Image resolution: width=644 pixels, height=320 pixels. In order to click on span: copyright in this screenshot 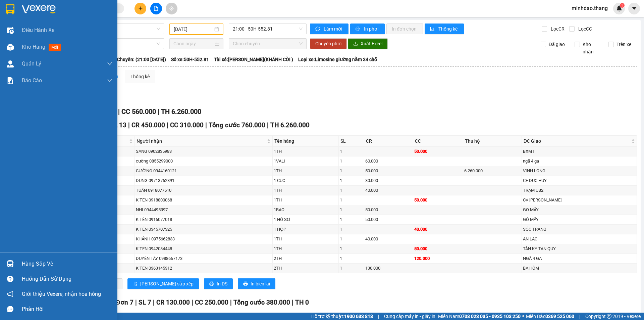, I will do `click(609, 316)`.